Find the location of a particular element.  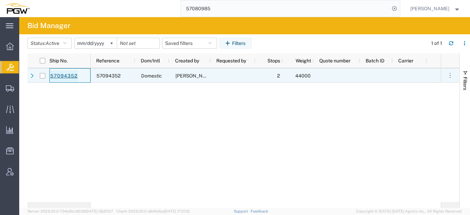

h4: Bid Manager is located at coordinates (49, 26).